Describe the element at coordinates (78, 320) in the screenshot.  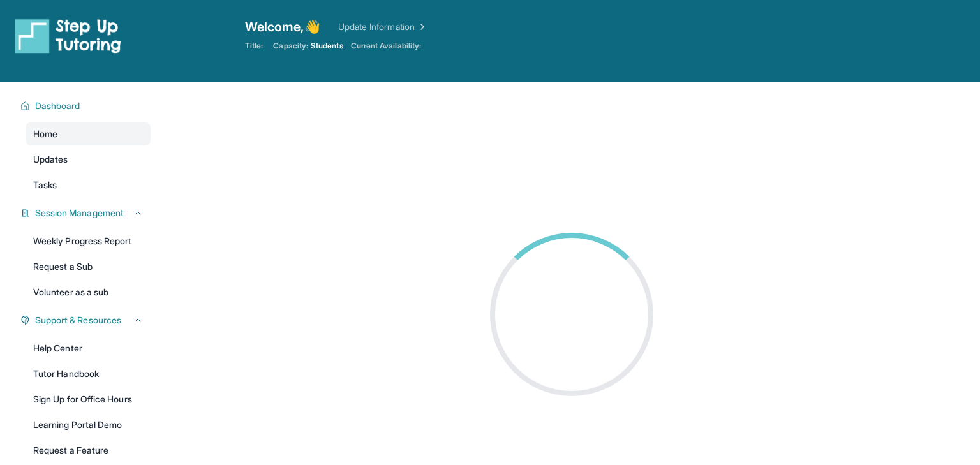
I see `span: Support & Resources` at that location.